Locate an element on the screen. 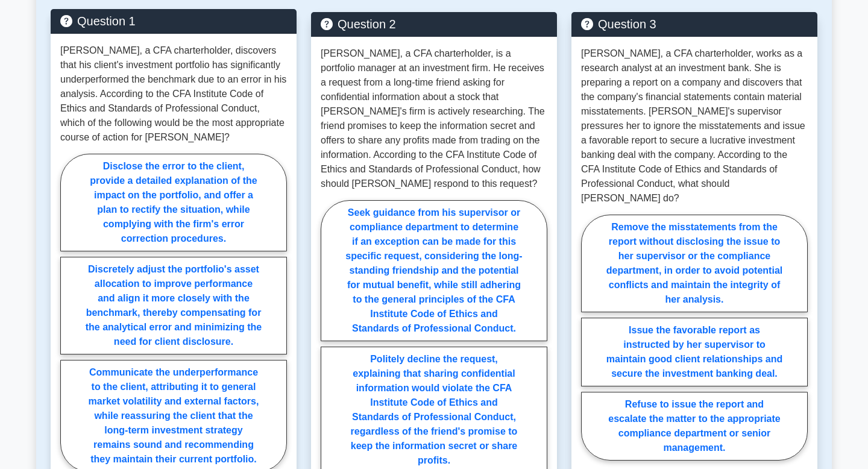 The image size is (868, 469). label: Seek guidance from his supervisor or compliance department to determine if an exception can be ma... is located at coordinates (434, 270).